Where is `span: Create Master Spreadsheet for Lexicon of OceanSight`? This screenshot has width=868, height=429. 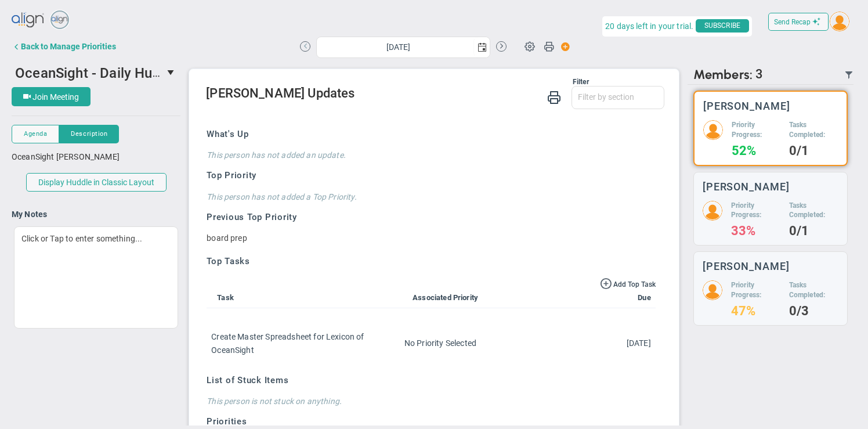 span: Create Master Spreadsheet for Lexicon of OceanSight is located at coordinates (287, 343).